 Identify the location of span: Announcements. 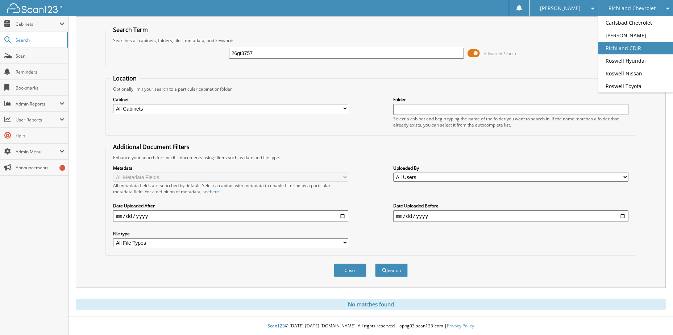
(40, 167).